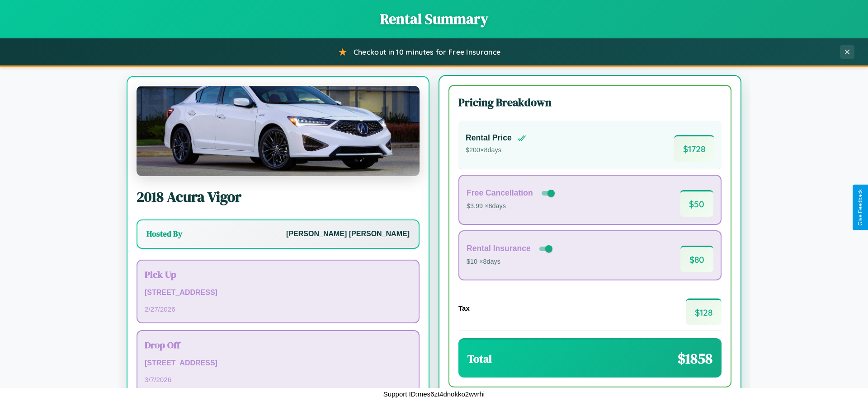 The width and height of the screenshot is (868, 415). What do you see at coordinates (278, 345) in the screenshot?
I see `h3: Drop Off` at bounding box center [278, 345].